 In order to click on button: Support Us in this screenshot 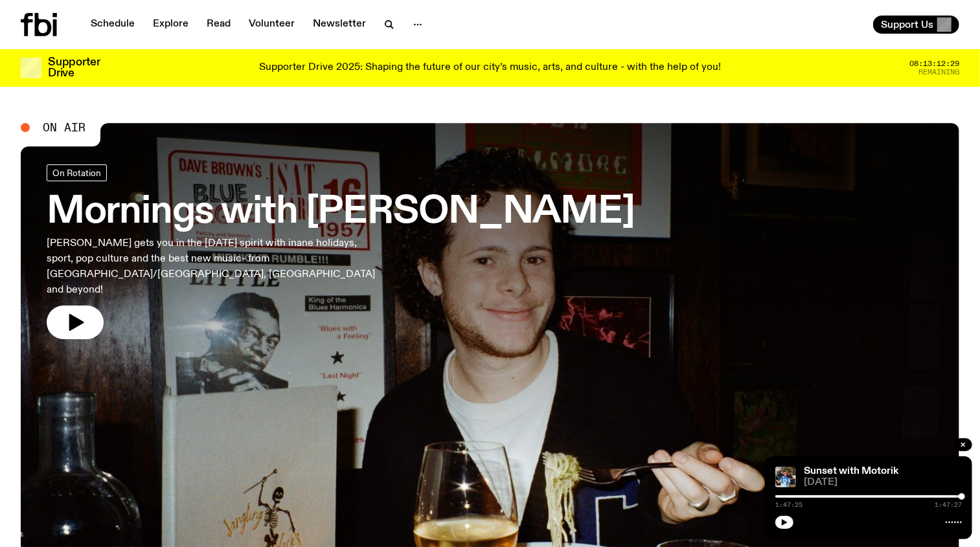, I will do `click(915, 24)`.